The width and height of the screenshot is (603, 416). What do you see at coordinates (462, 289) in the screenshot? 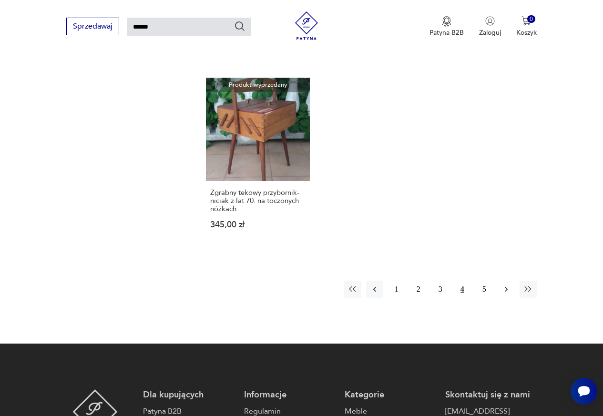
I see `button: 4` at bounding box center [462, 289].